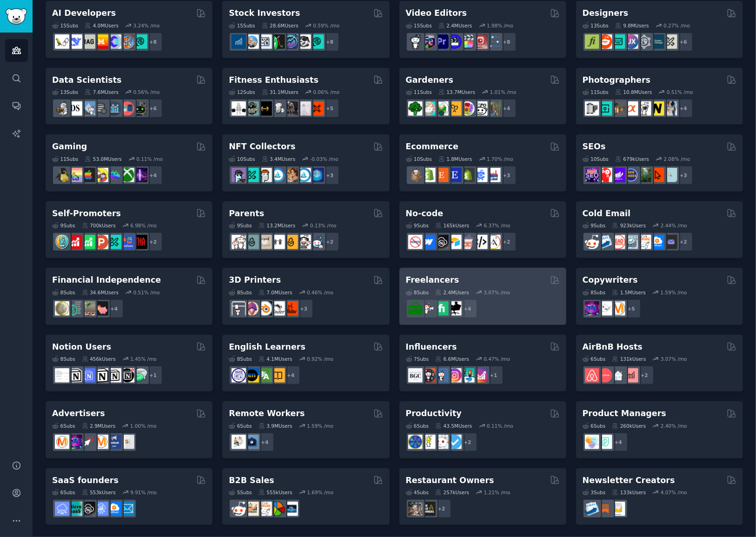  Describe the element at coordinates (674, 293) in the screenshot. I see `div: 1.59 % /mo` at that location.